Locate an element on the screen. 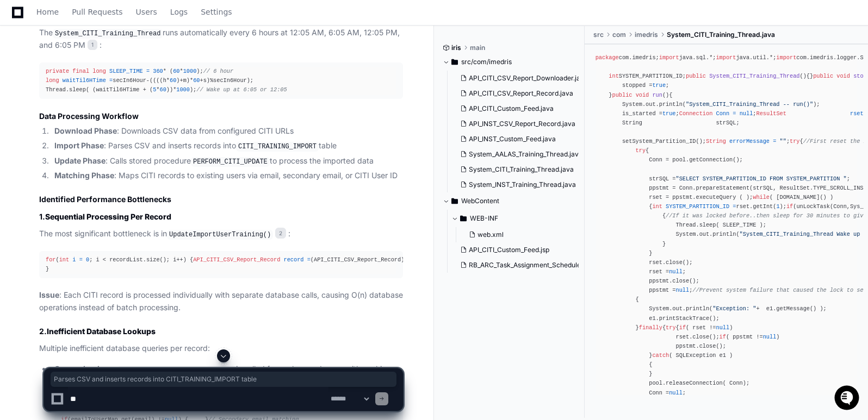 The width and height of the screenshot is (868, 420). span: System_INST_Training_Thread.java is located at coordinates (522, 184).